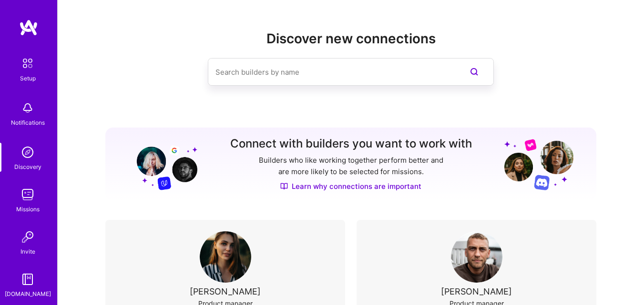  Describe the element at coordinates (29, 28) in the screenshot. I see `img: logo` at that location.